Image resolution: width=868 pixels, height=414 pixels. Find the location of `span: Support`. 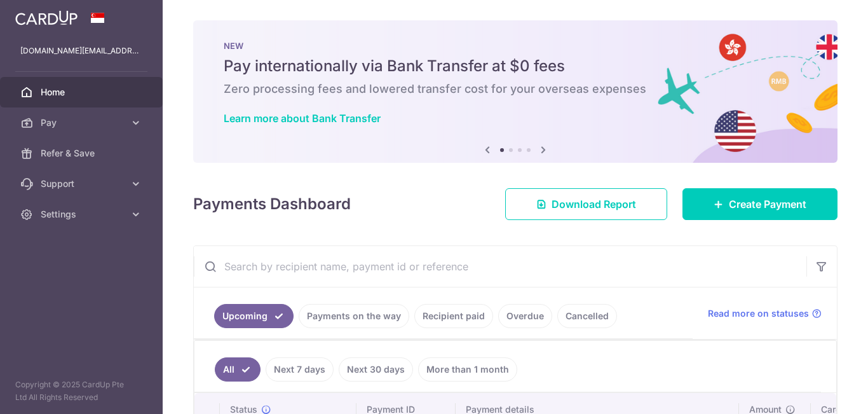

span: Support is located at coordinates (83, 184).